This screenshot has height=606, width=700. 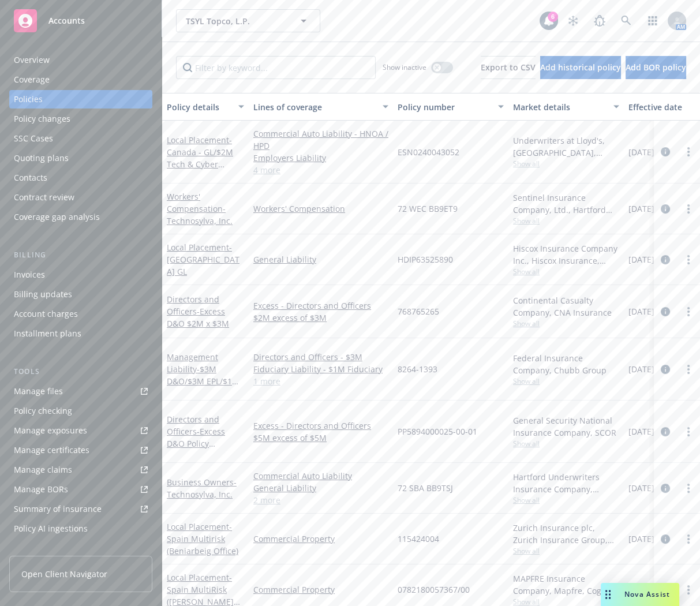 I want to click on div: Invoices, so click(x=29, y=275).